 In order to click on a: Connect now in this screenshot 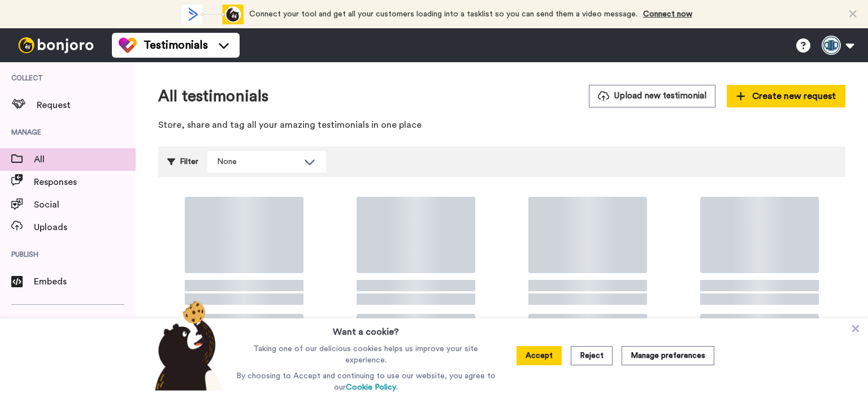, I will do `click(667, 14)`.